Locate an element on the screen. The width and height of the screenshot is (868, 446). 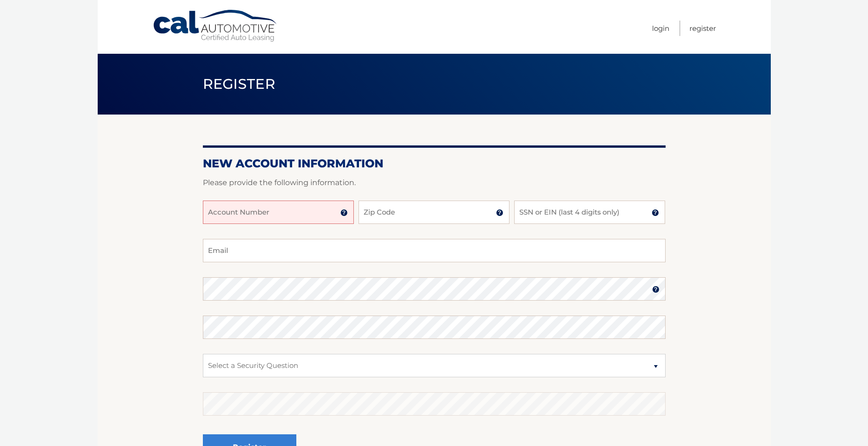
input: Zip Code is located at coordinates (434, 212).